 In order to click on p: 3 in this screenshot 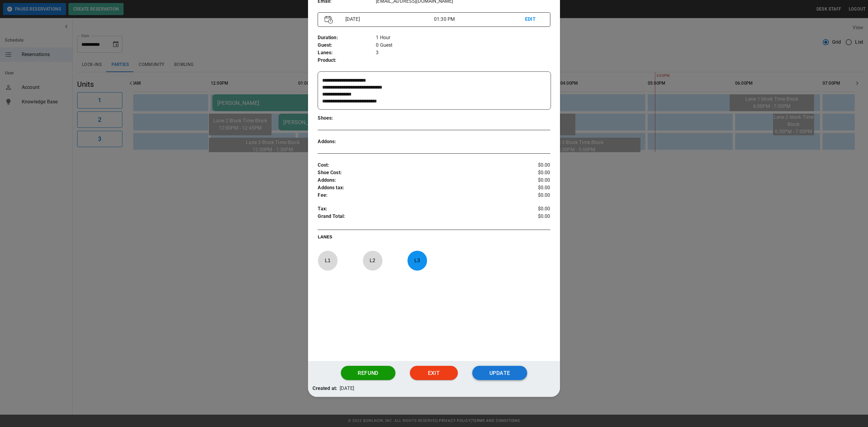, I will do `click(463, 53)`.